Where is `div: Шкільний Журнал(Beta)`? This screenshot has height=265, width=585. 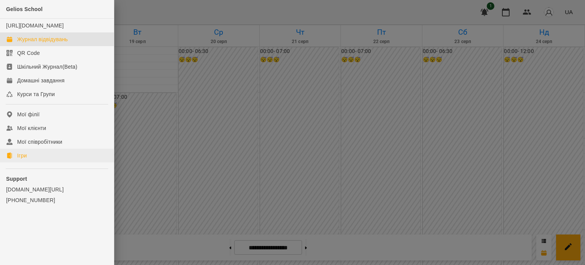 div: Шкільний Журнал(Beta) is located at coordinates (47, 67).